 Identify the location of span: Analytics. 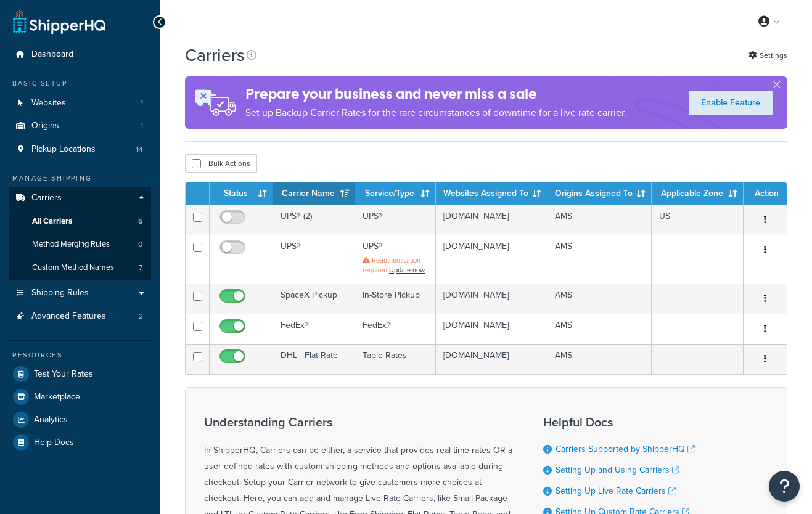
(51, 420).